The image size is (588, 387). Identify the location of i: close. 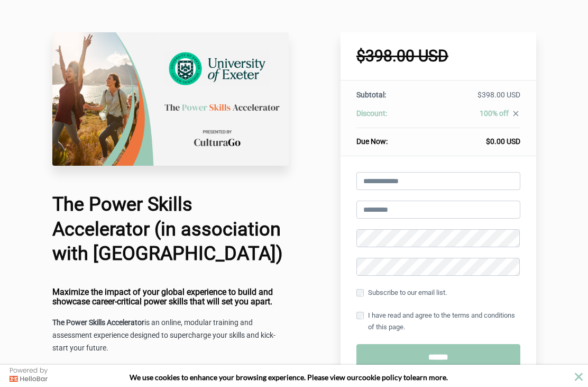
(516, 114).